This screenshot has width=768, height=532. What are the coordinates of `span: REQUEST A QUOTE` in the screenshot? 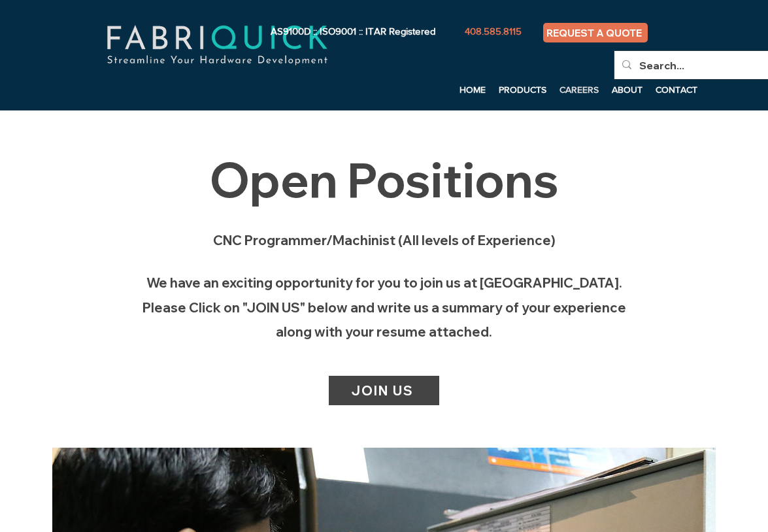 It's located at (594, 32).